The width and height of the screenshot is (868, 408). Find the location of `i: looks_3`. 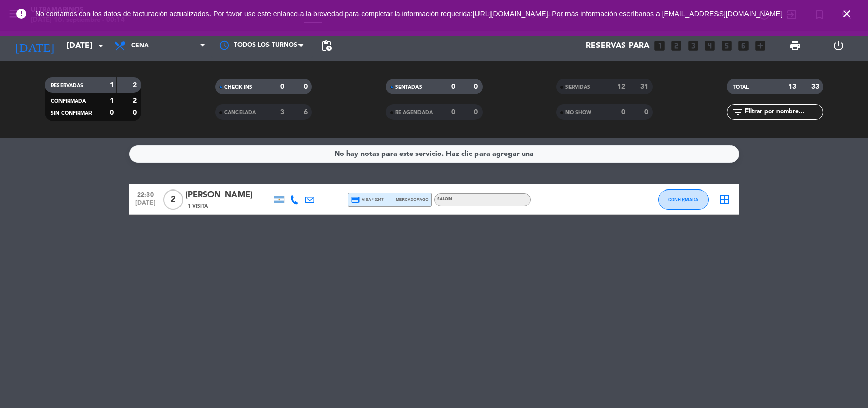

i: looks_3 is located at coordinates (693, 46).